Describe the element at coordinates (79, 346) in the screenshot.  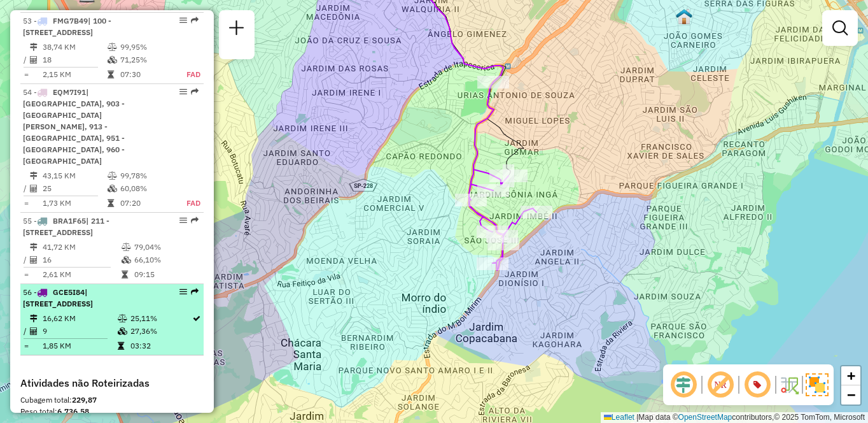
I see `td: 1,85 KM` at that location.